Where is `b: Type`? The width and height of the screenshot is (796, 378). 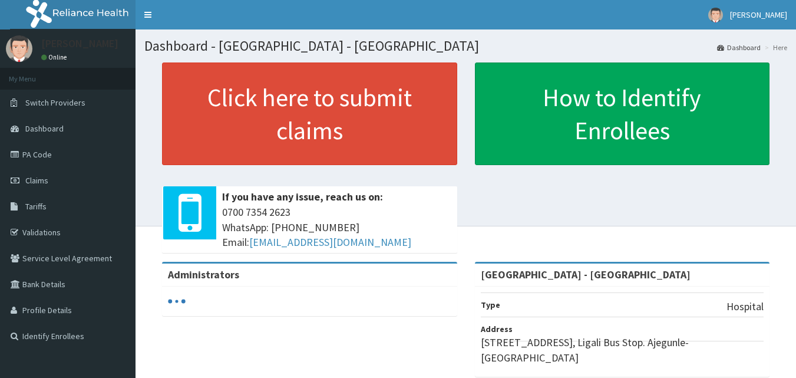
b: Type is located at coordinates (490, 305).